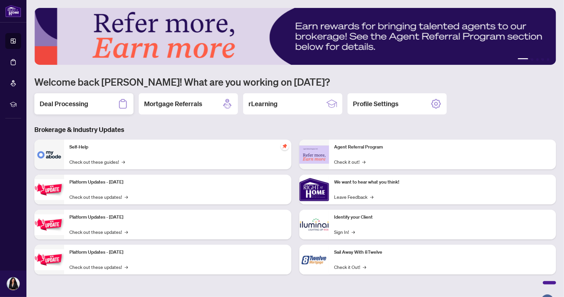  Describe the element at coordinates (350, 267) in the screenshot. I see `a: Check it Out!→` at that location.